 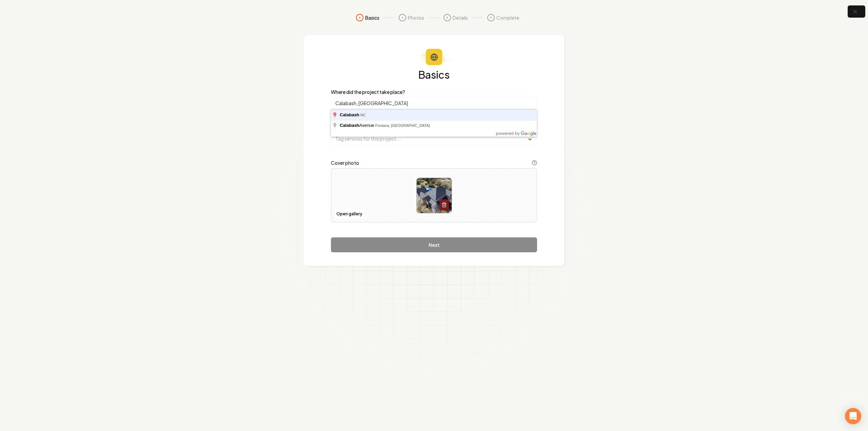 What do you see at coordinates (416, 18) in the screenshot?
I see `span: Photos` at bounding box center [416, 18].